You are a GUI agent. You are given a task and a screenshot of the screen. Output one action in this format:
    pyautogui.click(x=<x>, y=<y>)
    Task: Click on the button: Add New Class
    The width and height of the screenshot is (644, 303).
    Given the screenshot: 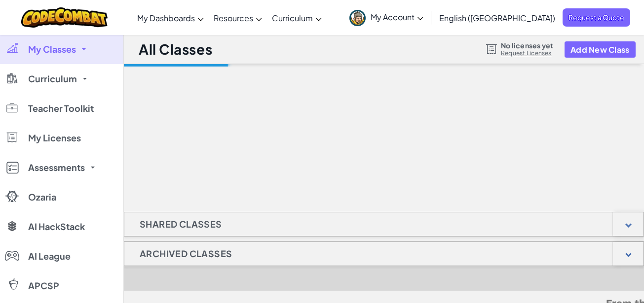 What is the action you would take?
    pyautogui.click(x=600, y=49)
    